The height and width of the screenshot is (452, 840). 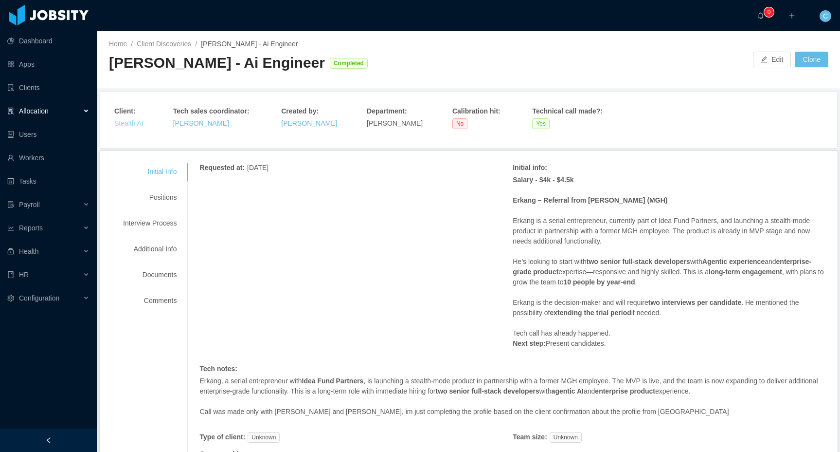 I want to click on a: icon: robotUsers, so click(x=48, y=134).